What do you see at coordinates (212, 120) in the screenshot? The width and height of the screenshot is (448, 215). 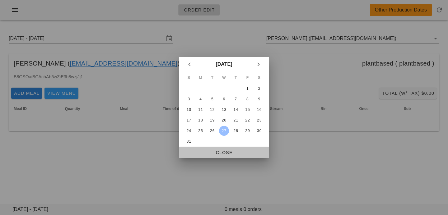 I see `div: 19` at bounding box center [212, 120].